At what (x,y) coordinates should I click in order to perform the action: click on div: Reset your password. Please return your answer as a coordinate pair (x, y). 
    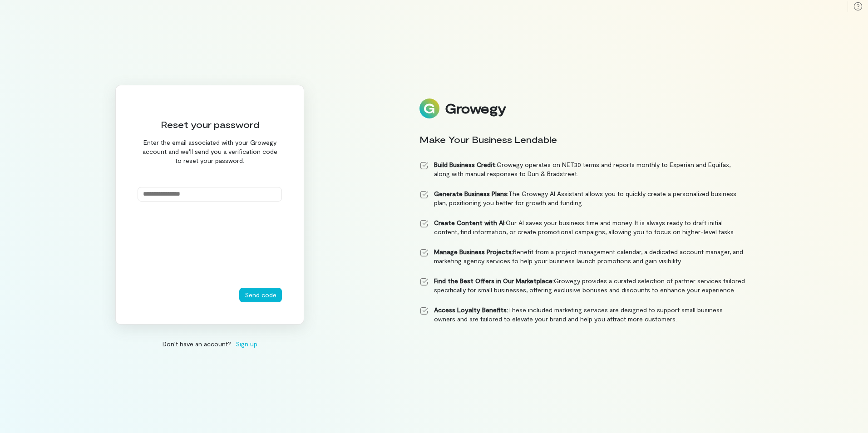
    Looking at the image, I should click on (210, 125).